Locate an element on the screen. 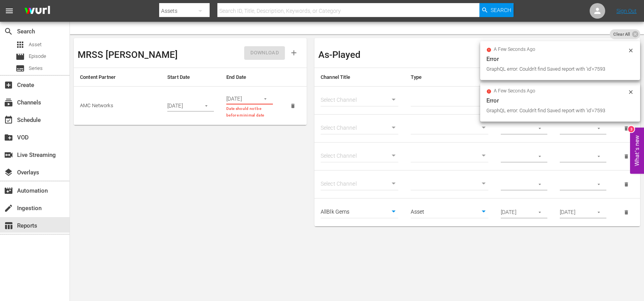  div: 3 is located at coordinates (631, 129).